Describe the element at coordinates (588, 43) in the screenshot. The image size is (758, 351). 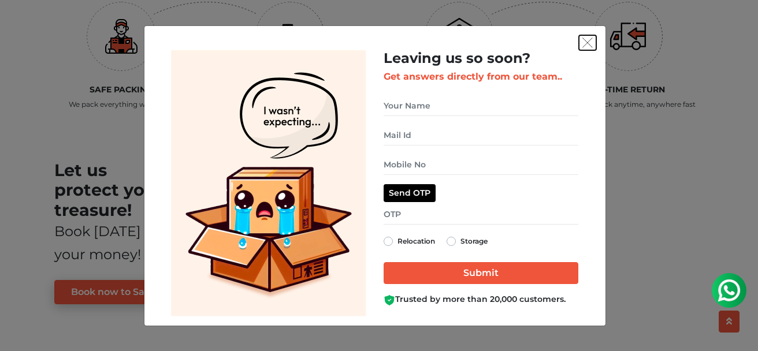
I see `img: exit` at that location.